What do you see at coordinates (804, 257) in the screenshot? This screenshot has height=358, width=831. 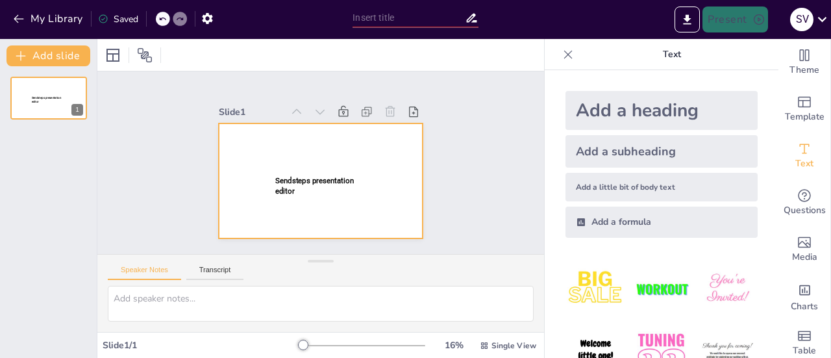 I see `span: Media` at bounding box center [804, 257].